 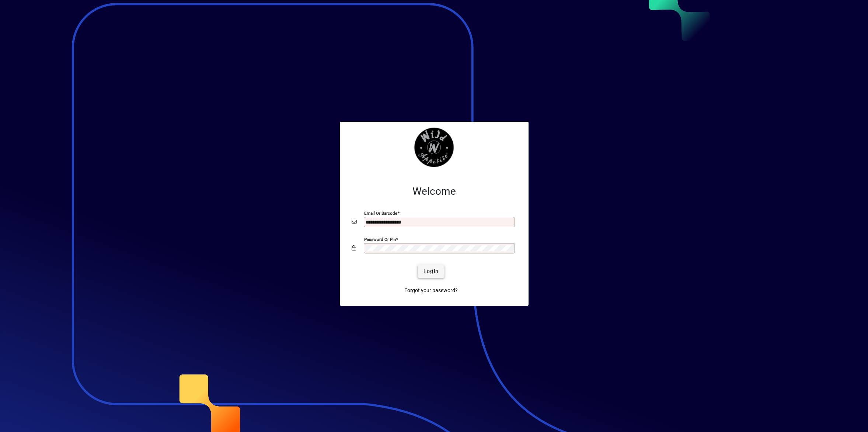 I want to click on mat-label: Email or Barcode, so click(x=381, y=213).